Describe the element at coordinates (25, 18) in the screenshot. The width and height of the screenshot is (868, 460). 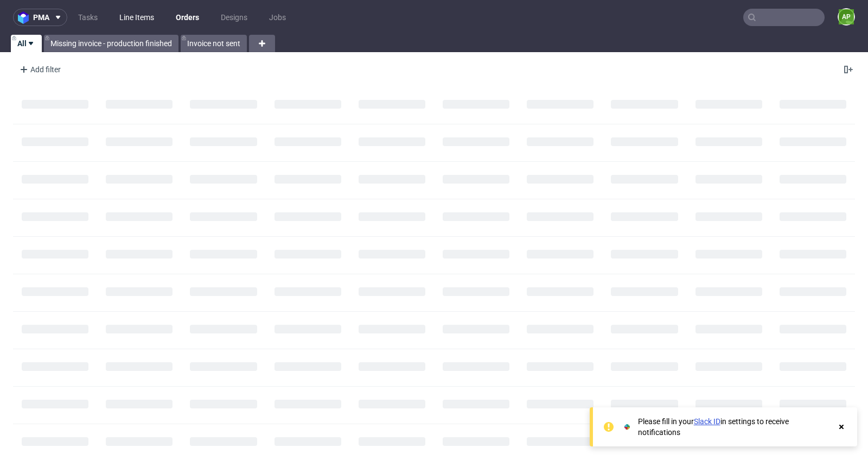
I see `img: logo` at that location.